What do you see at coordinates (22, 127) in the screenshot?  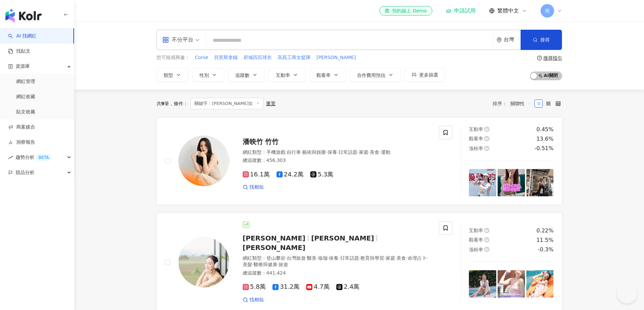 I see `a: 商案媒合` at bounding box center [22, 127].